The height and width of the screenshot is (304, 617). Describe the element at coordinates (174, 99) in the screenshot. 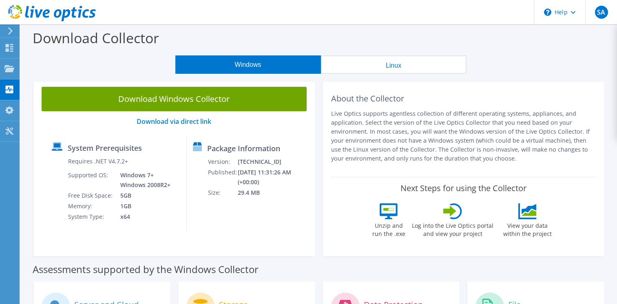

I see `a: Download Windows Collector` at that location.